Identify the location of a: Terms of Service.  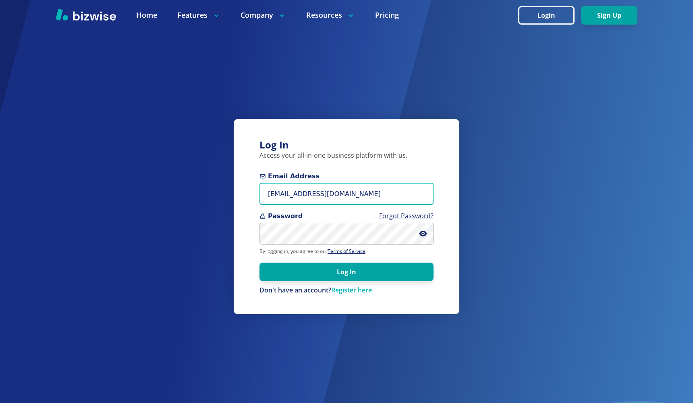
(347, 251).